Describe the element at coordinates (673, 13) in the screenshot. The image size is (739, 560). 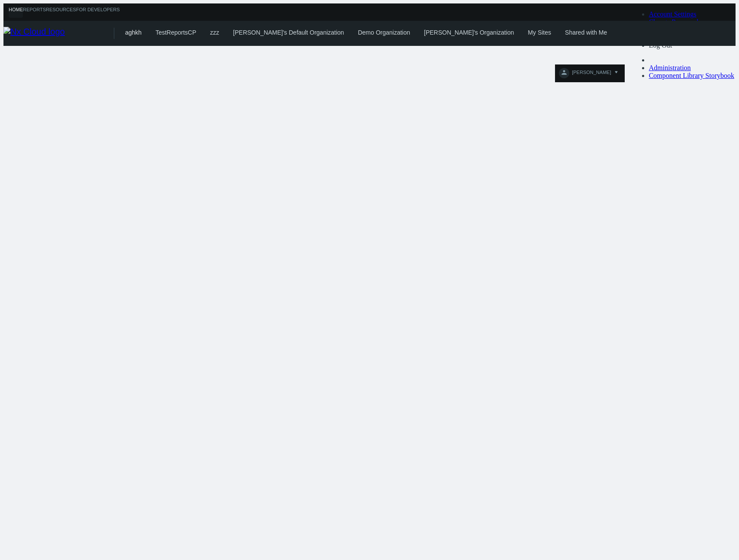
I see `a: Account Settings` at that location.